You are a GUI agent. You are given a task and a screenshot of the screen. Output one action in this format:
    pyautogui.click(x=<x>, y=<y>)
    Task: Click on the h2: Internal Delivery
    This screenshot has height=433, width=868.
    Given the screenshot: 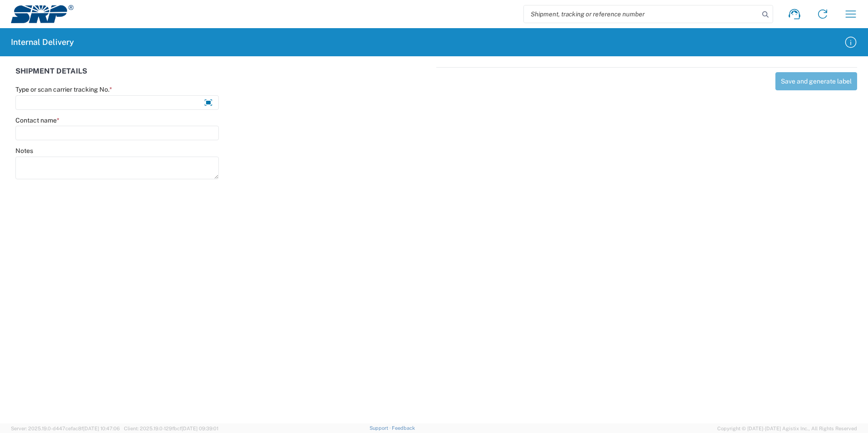 What is the action you would take?
    pyautogui.click(x=42, y=42)
    